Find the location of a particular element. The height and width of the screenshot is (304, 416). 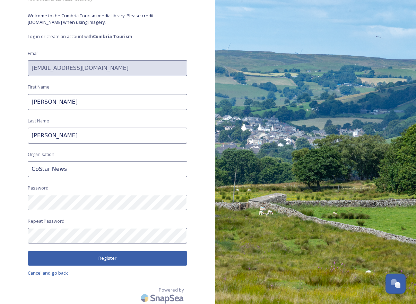

input: John is located at coordinates (107, 102).